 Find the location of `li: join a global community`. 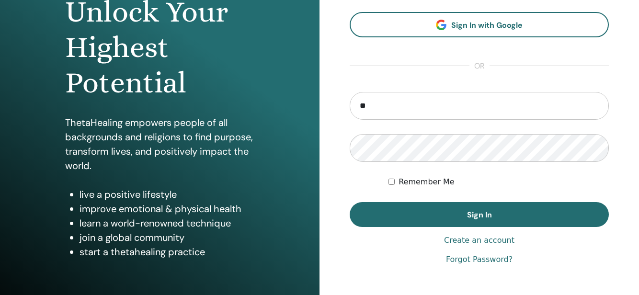

li: join a global community is located at coordinates (167, 238).